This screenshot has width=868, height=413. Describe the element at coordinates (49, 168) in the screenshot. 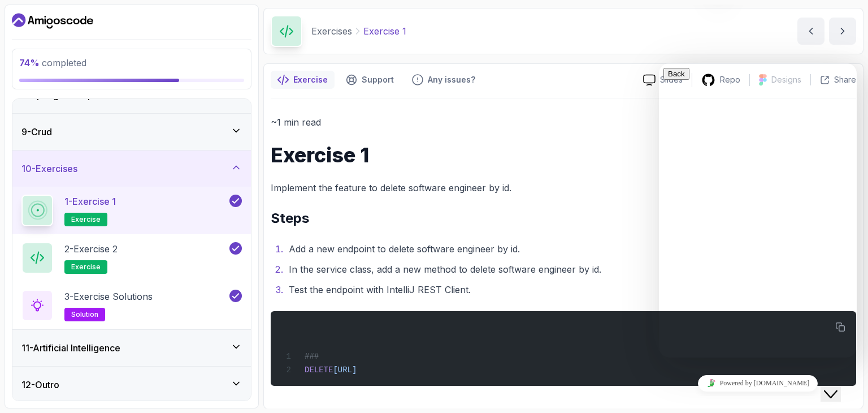

I see `h3: 10 - Exercises` at that location.